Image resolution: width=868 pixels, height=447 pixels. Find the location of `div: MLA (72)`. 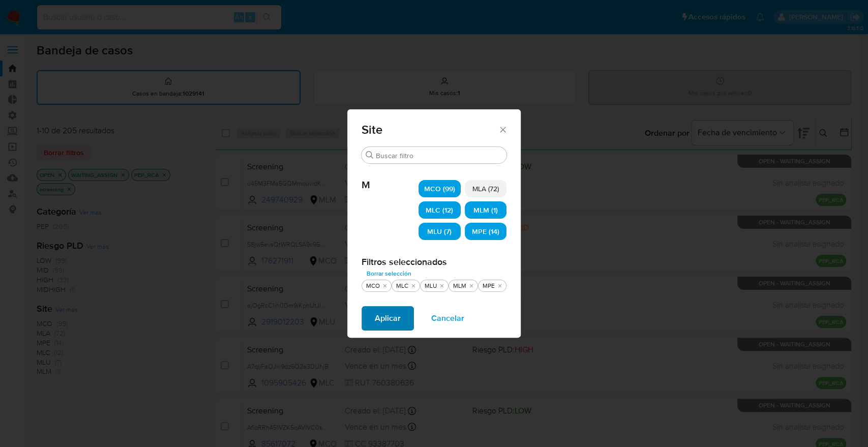

div: MLA (72) is located at coordinates (486, 188).